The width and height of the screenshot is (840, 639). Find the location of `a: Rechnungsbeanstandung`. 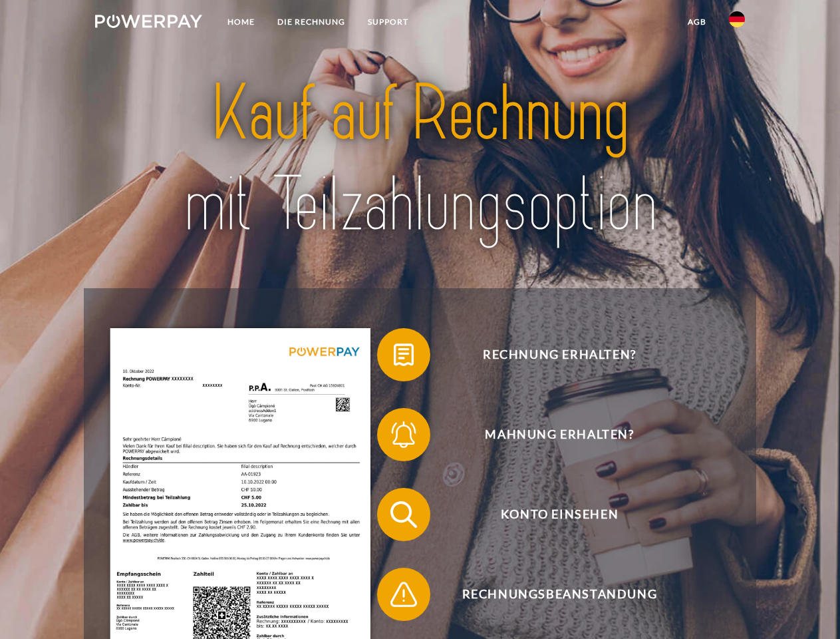

a: Rechnungsbeanstandung is located at coordinates (550, 594).